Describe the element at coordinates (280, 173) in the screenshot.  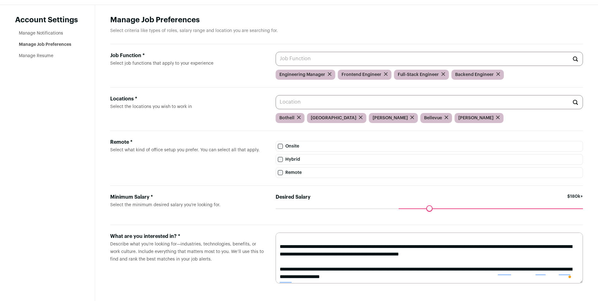
I see `input: Remote` at that location.